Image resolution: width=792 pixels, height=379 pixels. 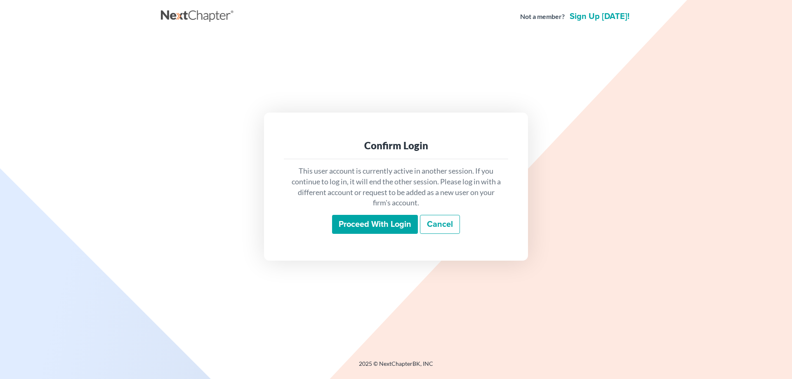 I want to click on a: Cancel, so click(x=440, y=224).